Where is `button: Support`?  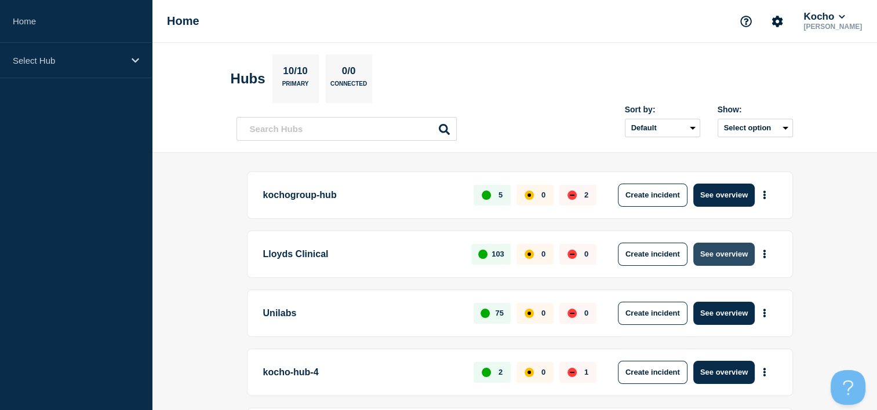 button: Support is located at coordinates (746, 21).